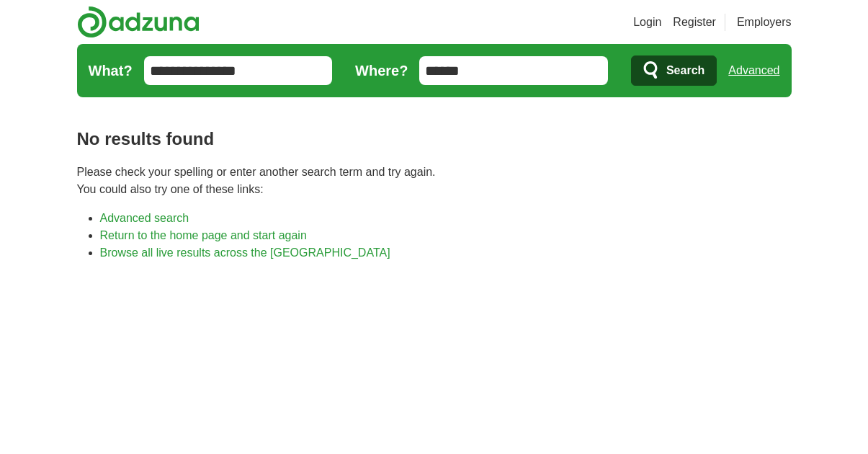 Image resolution: width=868 pixels, height=454 pixels. Describe the element at coordinates (434, 139) in the screenshot. I see `h1: No results found` at that location.